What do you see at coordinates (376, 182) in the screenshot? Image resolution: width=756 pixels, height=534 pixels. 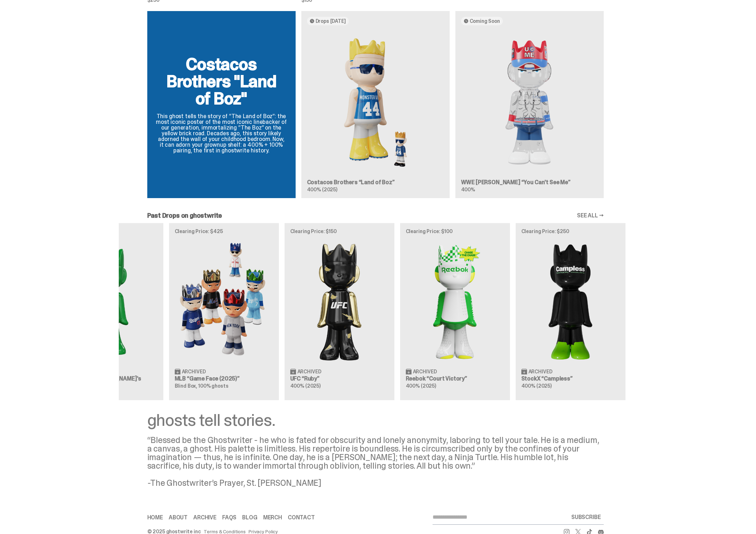 I see `h3: Costacos Brothers “Land of Boz”` at bounding box center [376, 182].